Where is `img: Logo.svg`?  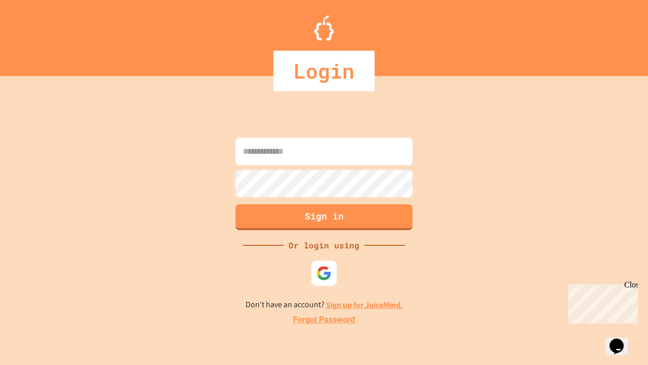 img: Logo.svg is located at coordinates (324, 28).